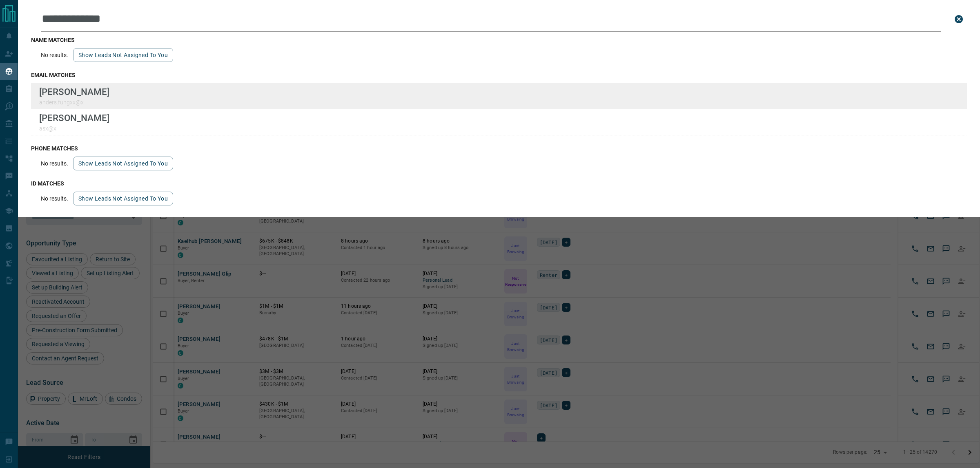 Image resolution: width=980 pixels, height=468 pixels. Describe the element at coordinates (75, 128) in the screenshot. I see `p: asx@x` at that location.